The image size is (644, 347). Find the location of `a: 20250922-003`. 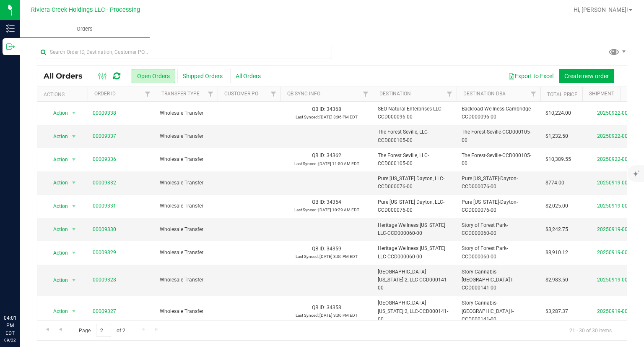

a: 20250922-003 is located at coordinates (614, 113).